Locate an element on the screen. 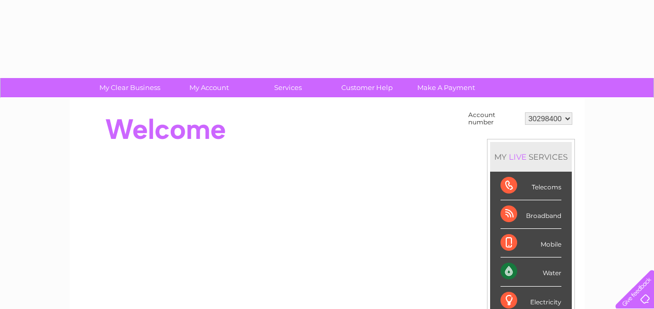  div: LIVE is located at coordinates (518, 157).